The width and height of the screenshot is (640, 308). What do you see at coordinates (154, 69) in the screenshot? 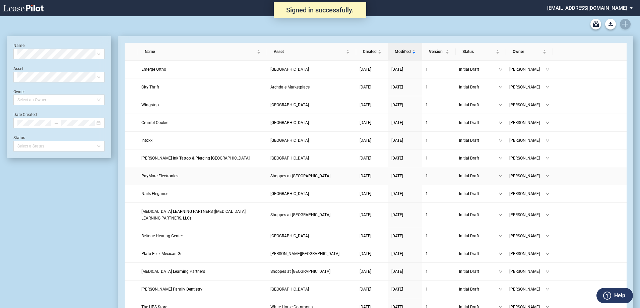
I see `span: Emerge Ortho` at bounding box center [154, 69].